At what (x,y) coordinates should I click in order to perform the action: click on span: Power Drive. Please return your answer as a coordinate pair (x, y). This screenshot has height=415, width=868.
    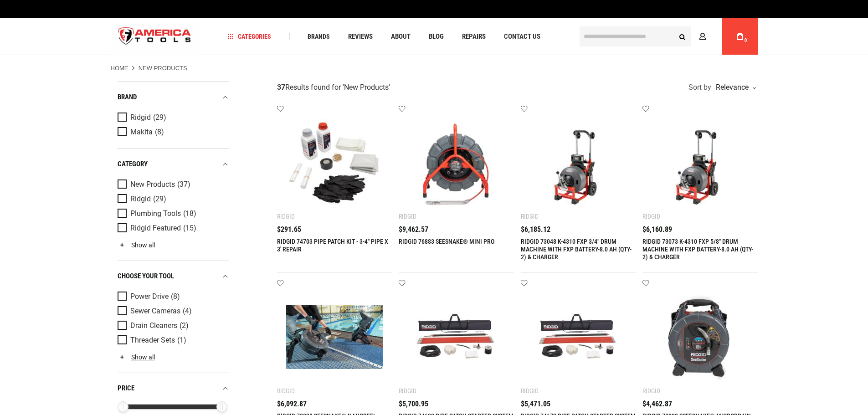
    Looking at the image, I should click on (149, 297).